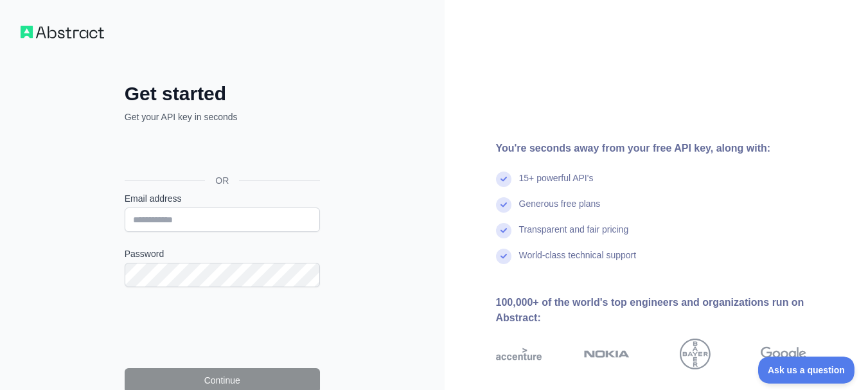 This screenshot has width=868, height=390. What do you see at coordinates (672, 310) in the screenshot?
I see `div: 100,000+ of the world's top engineers and organizations run on Abstract:` at bounding box center [672, 310].